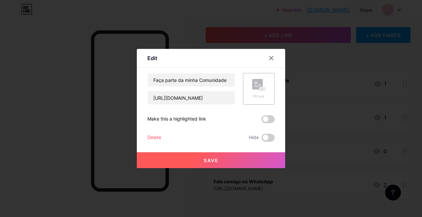  I want to click on div: Make this a highlighted link, so click(177, 119).